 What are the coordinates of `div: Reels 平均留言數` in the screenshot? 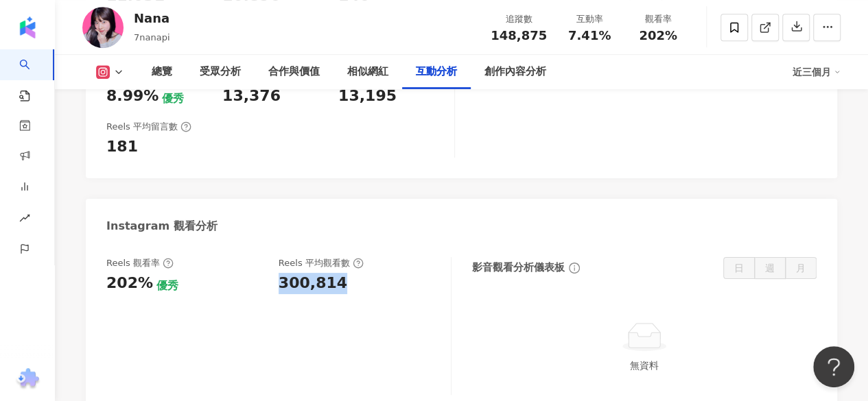 It's located at (149, 127).